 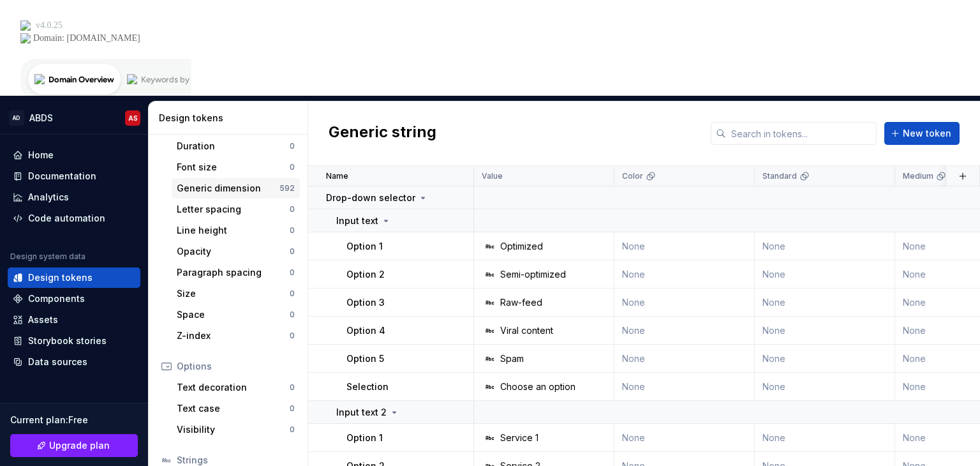 What do you see at coordinates (74, 278) in the screenshot?
I see `a: Design tokens` at bounding box center [74, 278].